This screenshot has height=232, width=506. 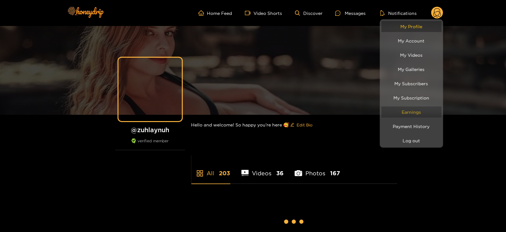 I want to click on a: My Subscription, so click(x=412, y=98).